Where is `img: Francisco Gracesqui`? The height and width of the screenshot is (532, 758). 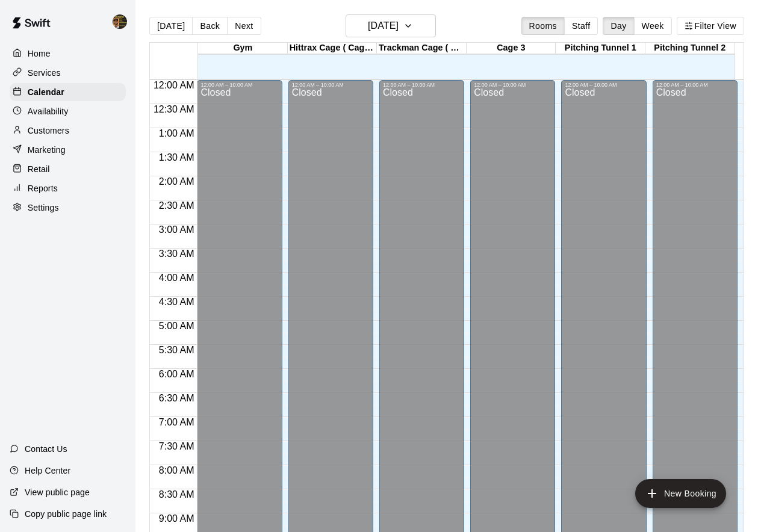 img: Francisco Gracesqui is located at coordinates (120, 22).